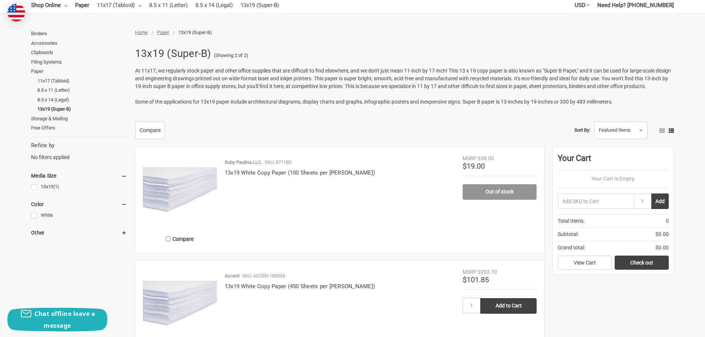 Image resolution: width=705 pixels, height=337 pixels. I want to click on a: 13x19, so click(79, 187).